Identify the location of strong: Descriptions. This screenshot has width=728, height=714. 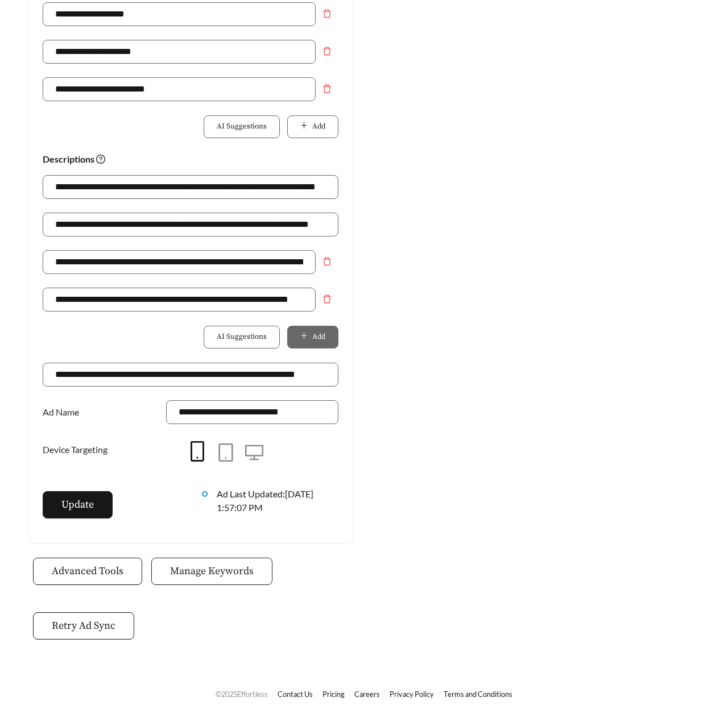
(74, 159).